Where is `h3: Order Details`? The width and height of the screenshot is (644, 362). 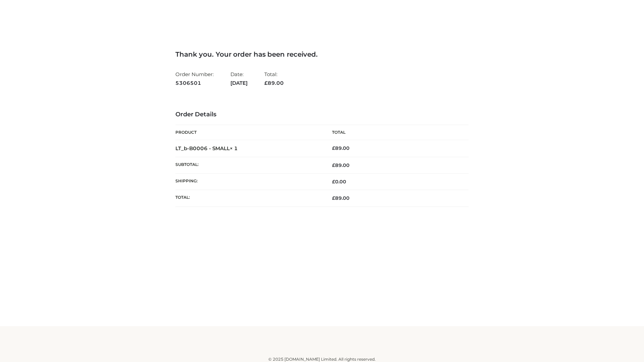 h3: Order Details is located at coordinates (322, 115).